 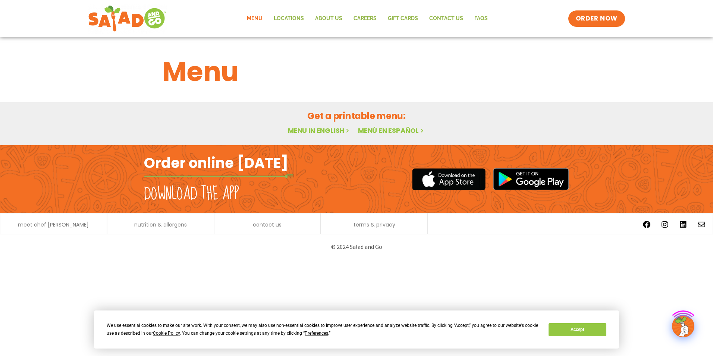 What do you see at coordinates (356, 72) in the screenshot?
I see `h1: Menu` at bounding box center [356, 72].